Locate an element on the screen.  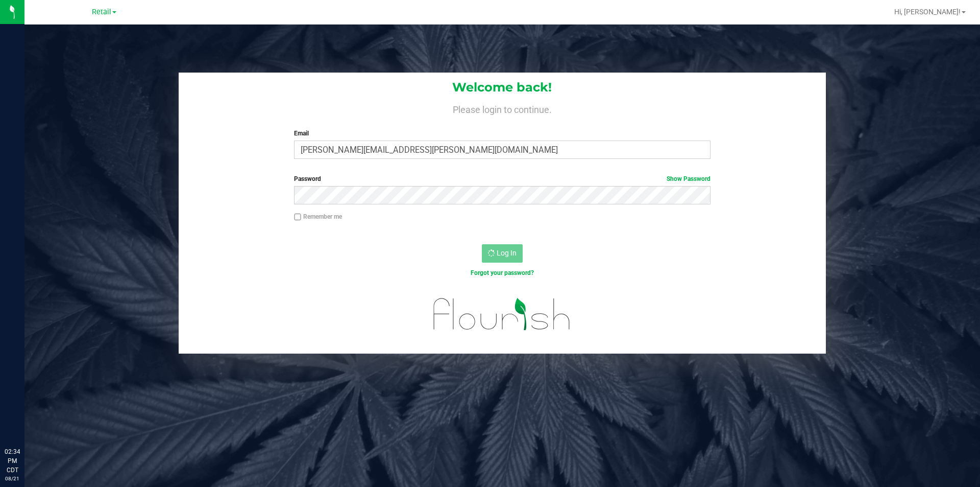
span: Retail is located at coordinates (101, 12).